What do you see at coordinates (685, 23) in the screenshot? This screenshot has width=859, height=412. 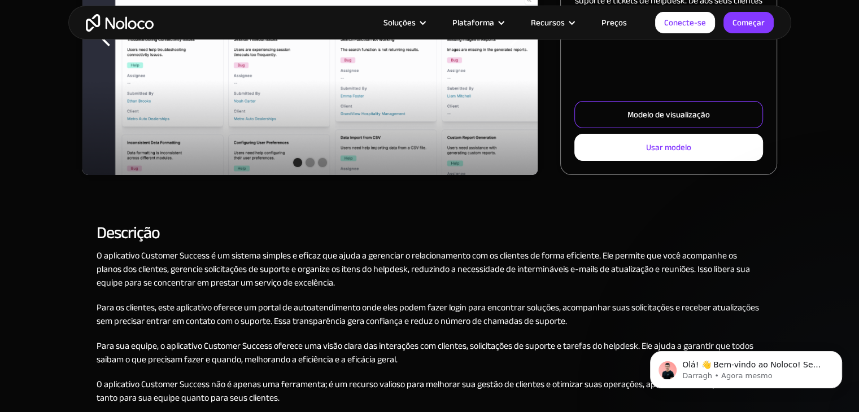 I see `a: Conecte-se` at bounding box center [685, 23].